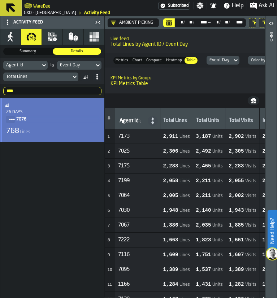  Describe the element at coordinates (52, 65) in the screenshot. I see `div: by` at that location.